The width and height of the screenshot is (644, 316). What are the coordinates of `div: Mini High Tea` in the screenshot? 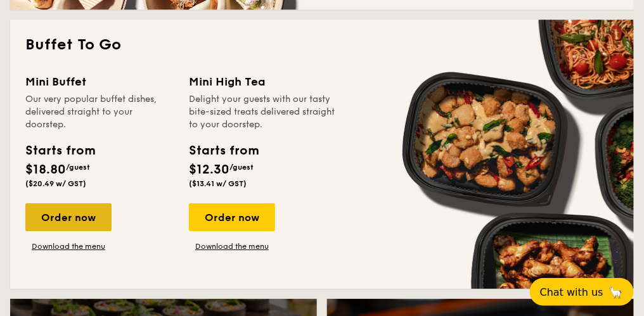 It's located at (263, 82).